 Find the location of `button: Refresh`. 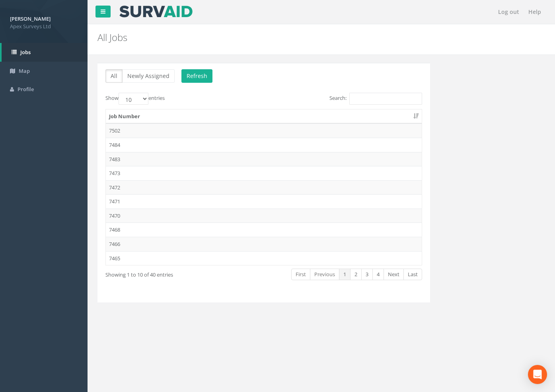

button: Refresh is located at coordinates (197, 76).